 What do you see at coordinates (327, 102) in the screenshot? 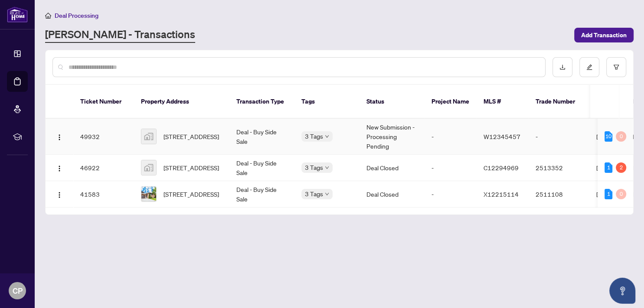
I see `th: Tags` at bounding box center [327, 102].